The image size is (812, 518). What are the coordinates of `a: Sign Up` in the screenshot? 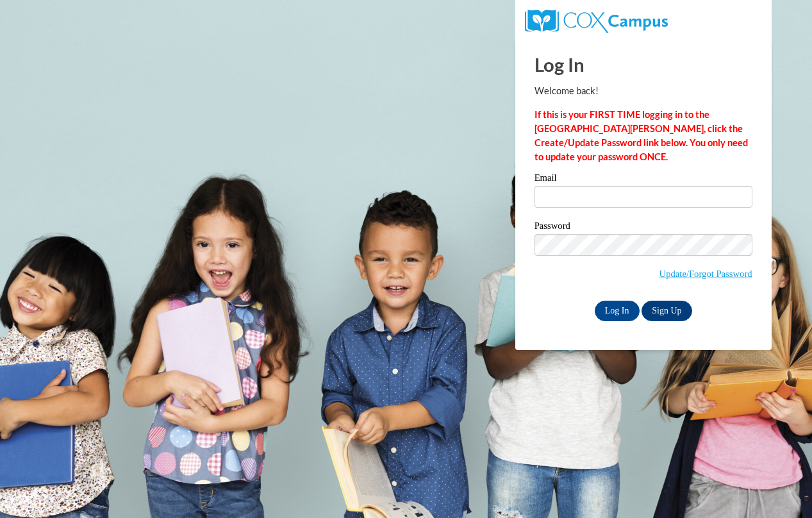 It's located at (666, 311).